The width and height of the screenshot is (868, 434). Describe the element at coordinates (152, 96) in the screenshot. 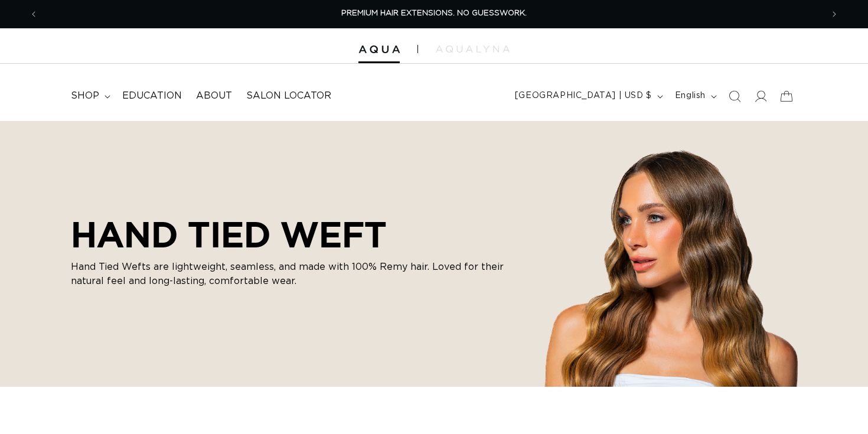

I see `a: Education` at that location.